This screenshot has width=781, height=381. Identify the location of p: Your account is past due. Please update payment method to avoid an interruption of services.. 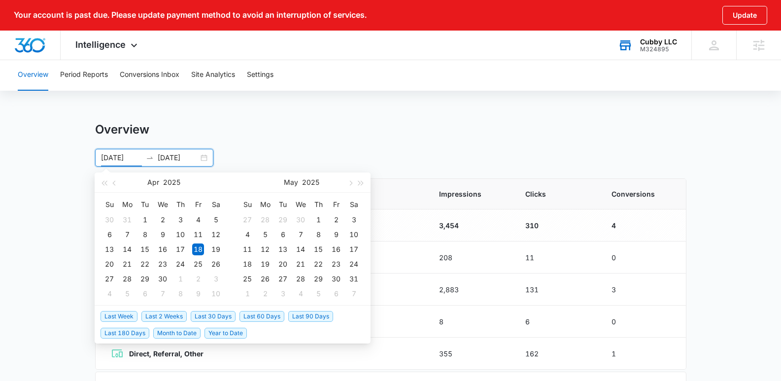
(190, 15).